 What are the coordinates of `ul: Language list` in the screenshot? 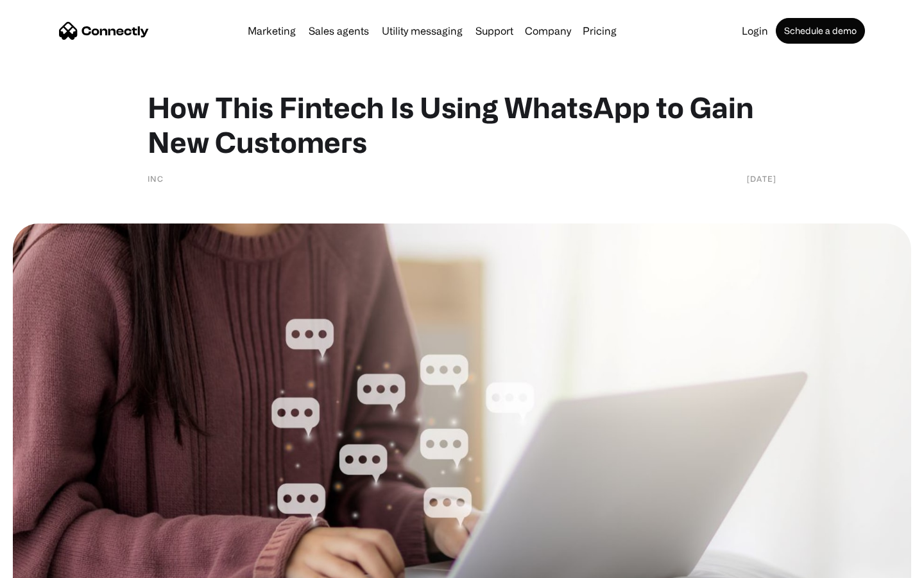 It's located at (51, 564).